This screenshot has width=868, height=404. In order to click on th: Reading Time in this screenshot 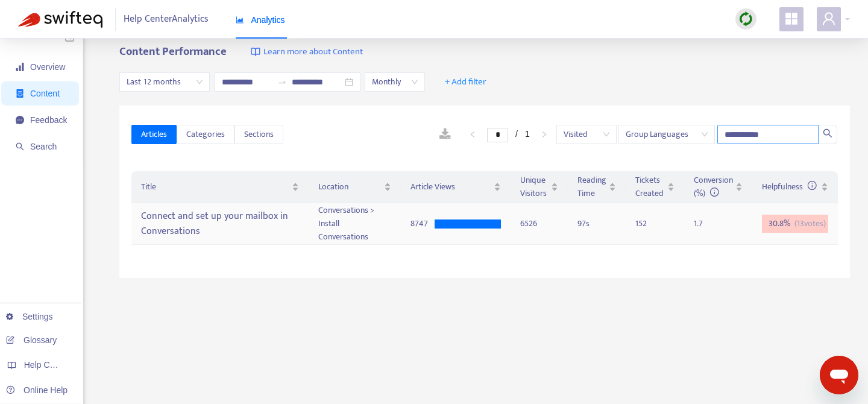, I will do `click(597, 187)`.